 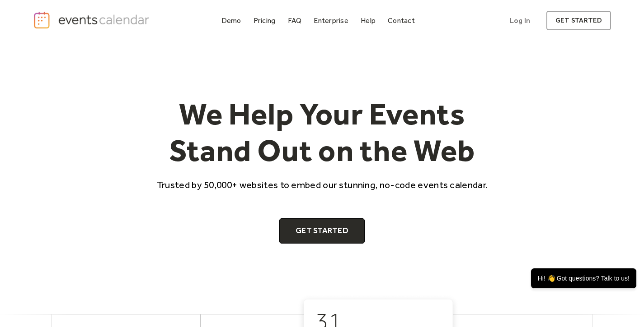 I want to click on a: get started, so click(x=578, y=21).